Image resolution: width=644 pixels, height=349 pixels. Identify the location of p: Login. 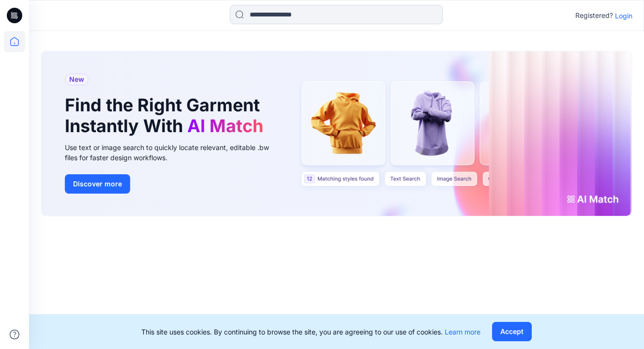
(624, 16).